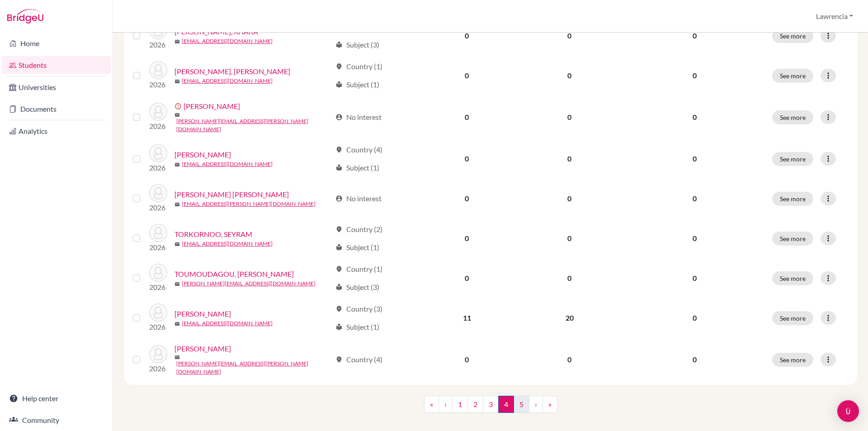 The width and height of the screenshot is (868, 431). What do you see at coordinates (57, 43) in the screenshot?
I see `a: Home` at bounding box center [57, 43].